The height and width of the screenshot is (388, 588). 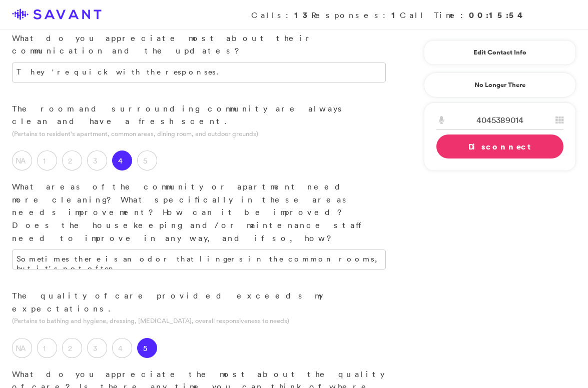 I want to click on p: (Pertains to resident's apartment, common areas, dining room, and outdoor grounds), so click(x=198, y=134).